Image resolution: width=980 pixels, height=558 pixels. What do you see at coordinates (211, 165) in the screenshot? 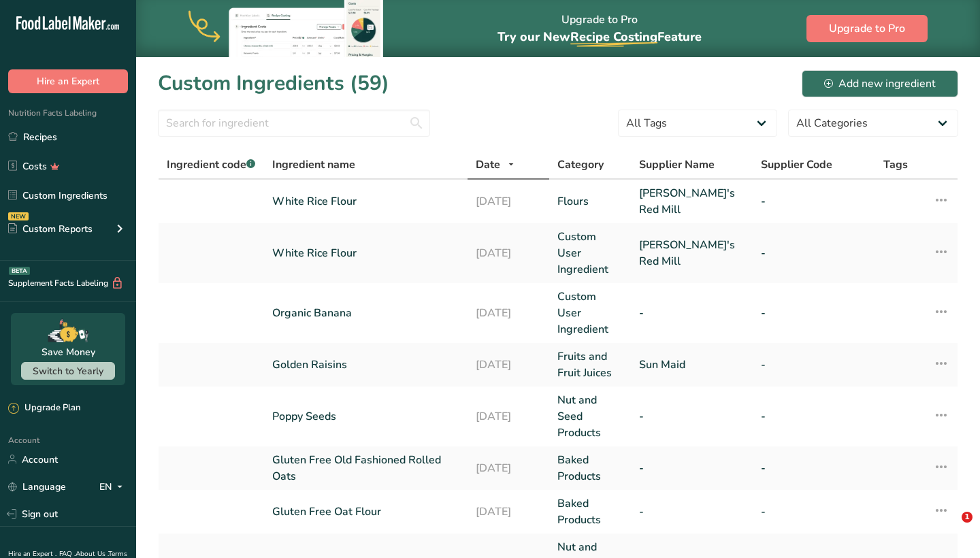
I see `span: Ingredient code` at bounding box center [211, 165].